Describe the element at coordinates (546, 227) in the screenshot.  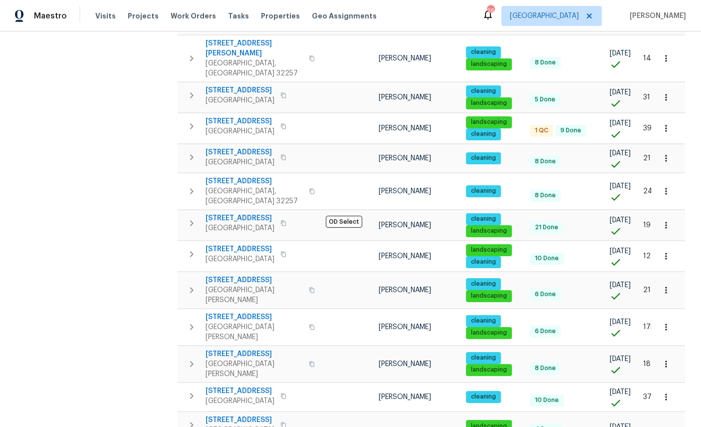
I see `span: 21 Done` at that location.